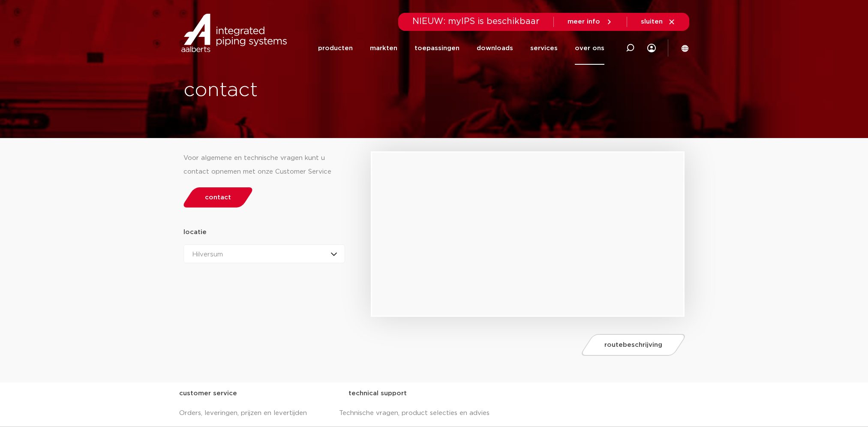 The image size is (868, 427). Describe the element at coordinates (324, 91) in the screenshot. I see `h1: contact` at that location.